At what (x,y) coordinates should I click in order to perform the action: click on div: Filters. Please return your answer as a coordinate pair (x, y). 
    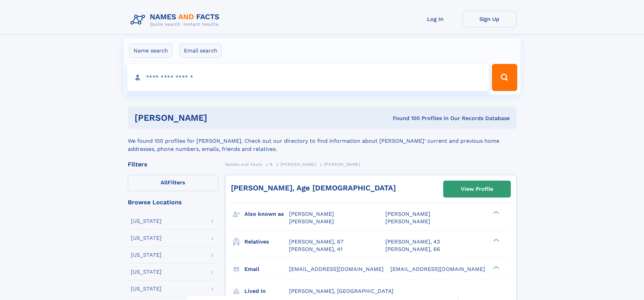
    Looking at the image, I should click on (173, 164).